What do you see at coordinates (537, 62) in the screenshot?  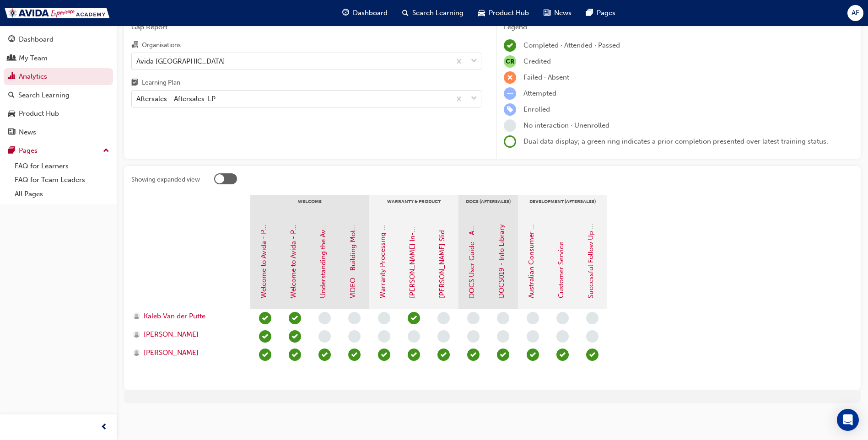 I see `span: Credited` at bounding box center [537, 62].